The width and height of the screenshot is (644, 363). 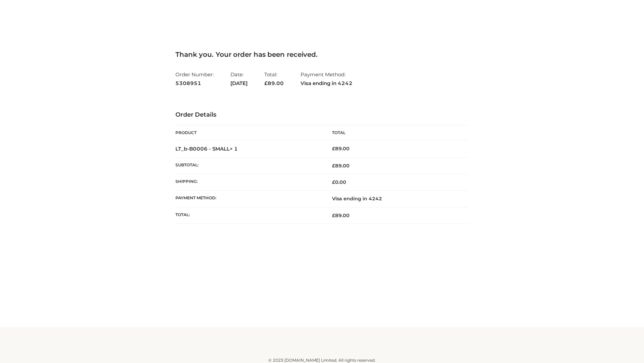 What do you see at coordinates (234, 148) in the screenshot?
I see `strong: × 1` at bounding box center [234, 148].